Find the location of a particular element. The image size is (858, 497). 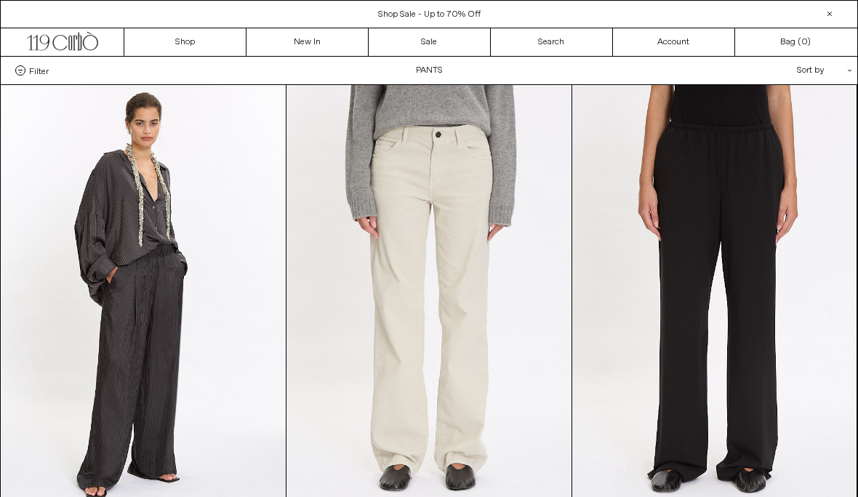

a: Sale is located at coordinates (430, 42).